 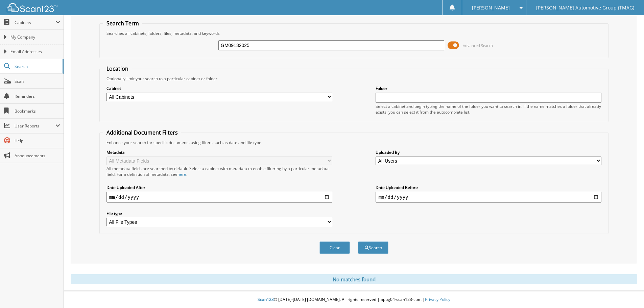 What do you see at coordinates (354, 280) in the screenshot?
I see `div: No matches found` at bounding box center [354, 280].